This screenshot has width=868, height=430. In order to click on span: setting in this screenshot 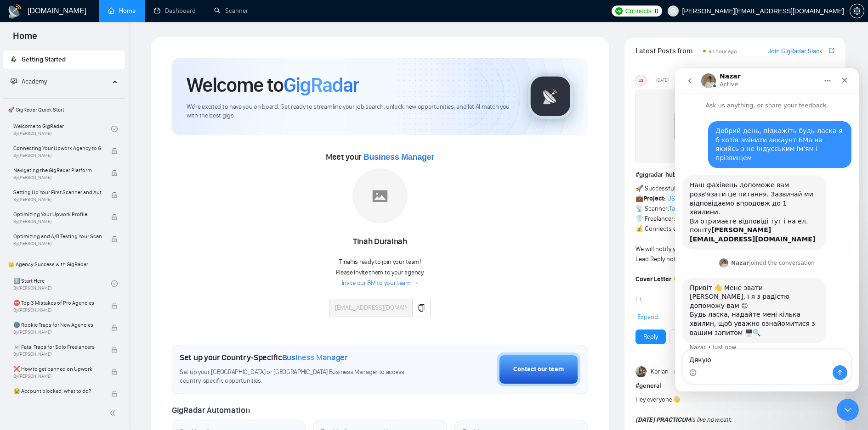, I will do `click(857, 11)`.